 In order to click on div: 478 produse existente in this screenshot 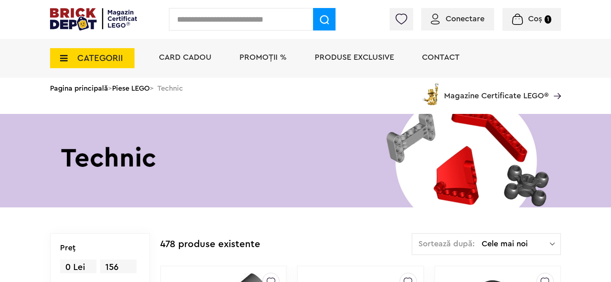, I will do `click(210, 244)`.